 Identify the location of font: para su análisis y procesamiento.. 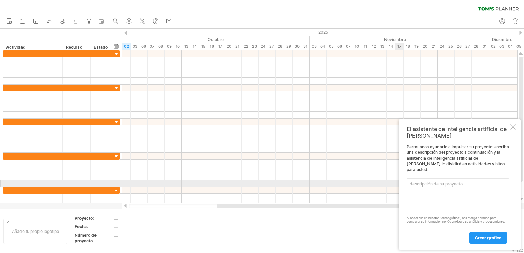
(481, 221).